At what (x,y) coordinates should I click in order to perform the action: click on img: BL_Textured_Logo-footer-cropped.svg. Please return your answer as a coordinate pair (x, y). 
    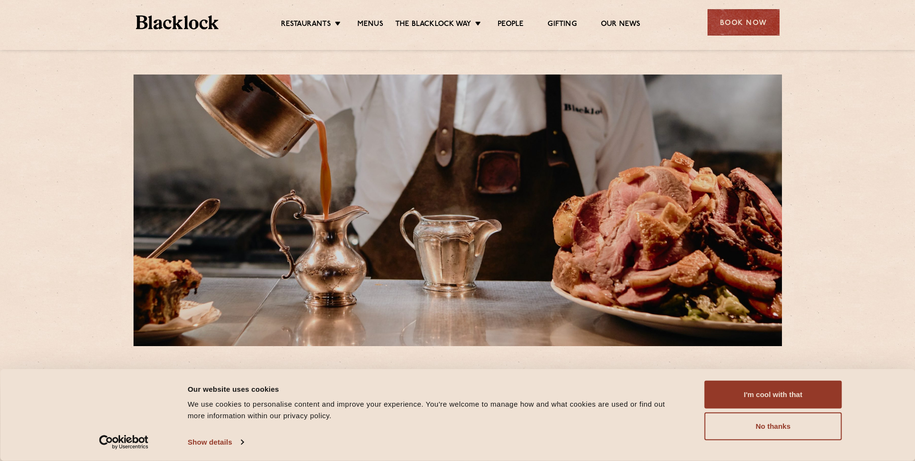
    Looking at the image, I should click on (177, 22).